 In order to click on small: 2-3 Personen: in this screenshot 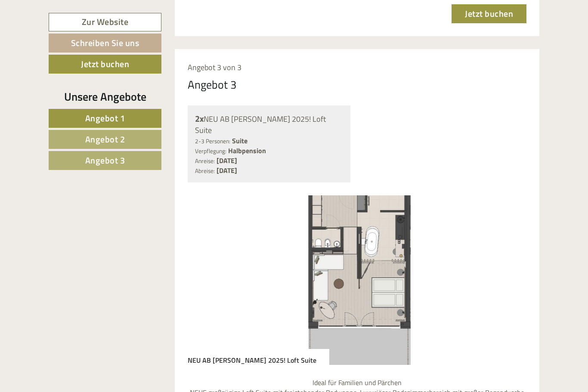, I will do `click(213, 141)`.